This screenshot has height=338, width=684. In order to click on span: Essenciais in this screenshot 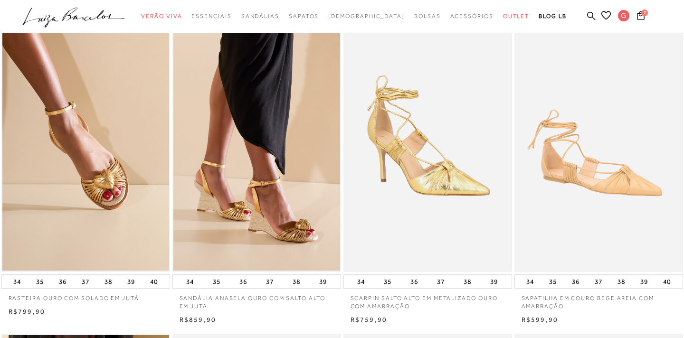, I will do `click(211, 16)`.